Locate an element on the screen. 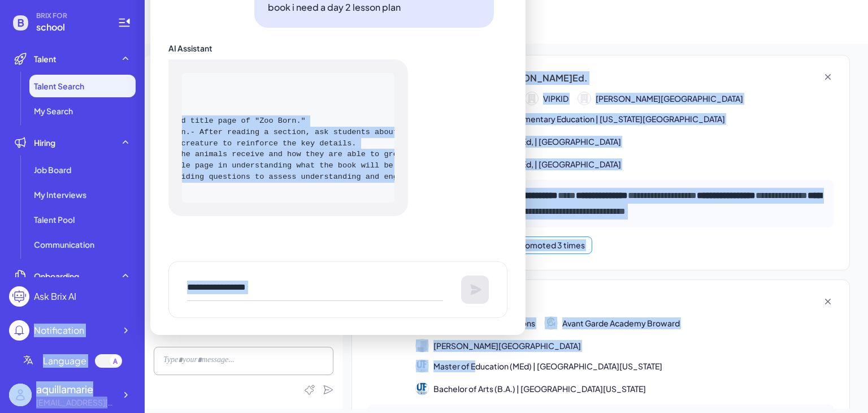 The image size is (868, 413). span: Talent Search is located at coordinates (59, 86).